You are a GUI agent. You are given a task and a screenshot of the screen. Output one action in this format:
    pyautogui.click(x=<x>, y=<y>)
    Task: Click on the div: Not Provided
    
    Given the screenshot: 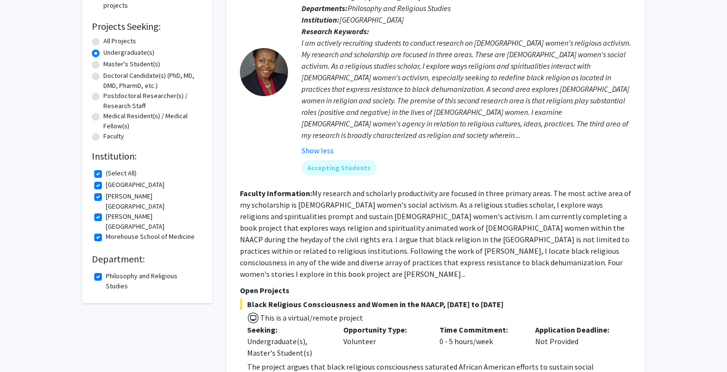 What is the action you would take?
    pyautogui.click(x=576, y=342)
    